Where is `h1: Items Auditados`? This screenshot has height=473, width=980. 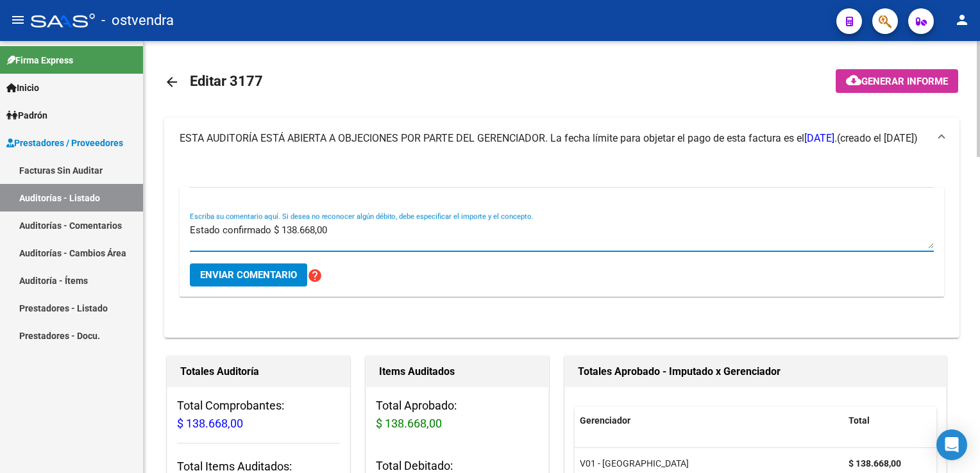
h1: Items Auditados is located at coordinates (457, 372).